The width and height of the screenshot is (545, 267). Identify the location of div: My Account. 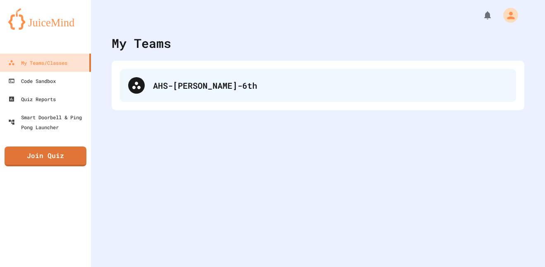
(507, 15).